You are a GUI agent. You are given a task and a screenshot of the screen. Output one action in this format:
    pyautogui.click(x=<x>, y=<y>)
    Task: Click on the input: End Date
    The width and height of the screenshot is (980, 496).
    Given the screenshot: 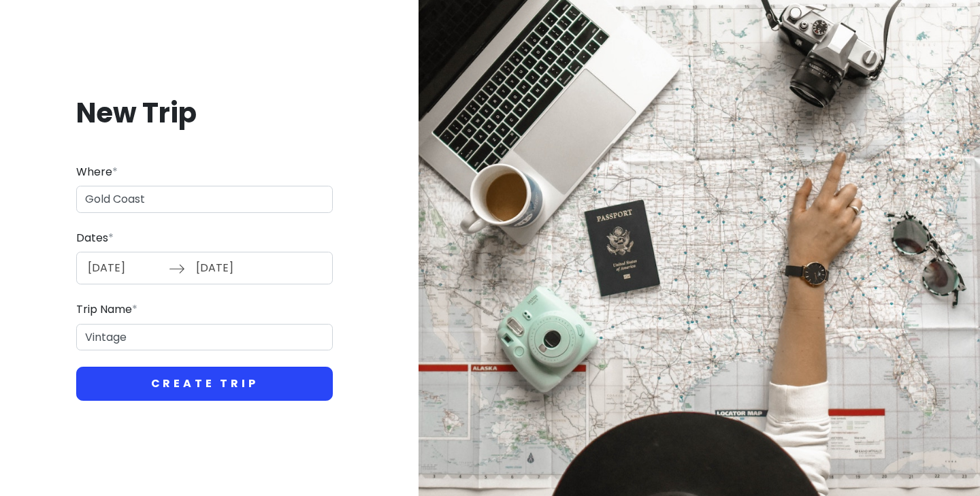 What is the action you would take?
    pyautogui.click(x=233, y=268)
    